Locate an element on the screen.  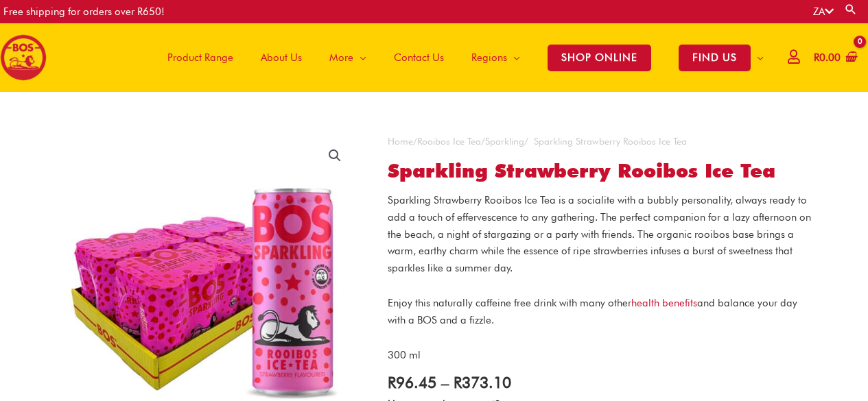
bdi: 373.10 is located at coordinates (482, 382).